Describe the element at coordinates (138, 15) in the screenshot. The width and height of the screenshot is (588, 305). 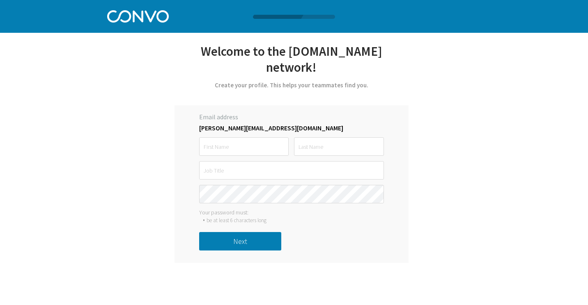
I see `img: Convo Logo` at that location.